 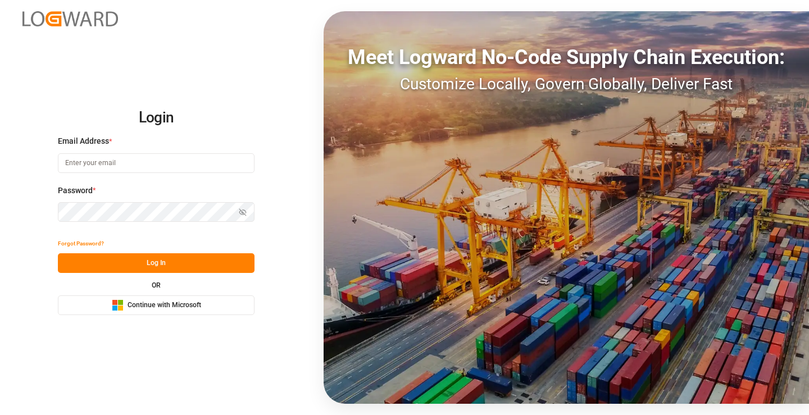 What do you see at coordinates (75, 191) in the screenshot?
I see `span: Password` at bounding box center [75, 191].